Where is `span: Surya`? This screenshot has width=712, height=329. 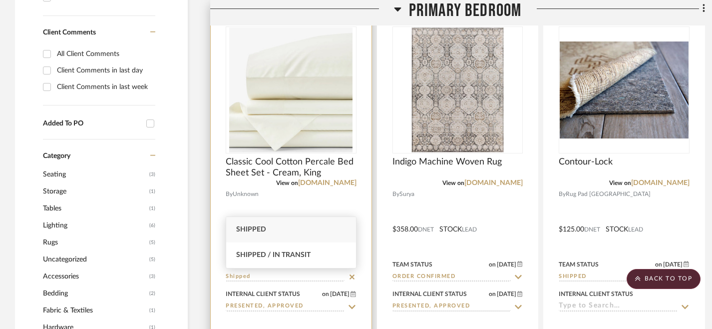
span: Surya is located at coordinates (407, 194).